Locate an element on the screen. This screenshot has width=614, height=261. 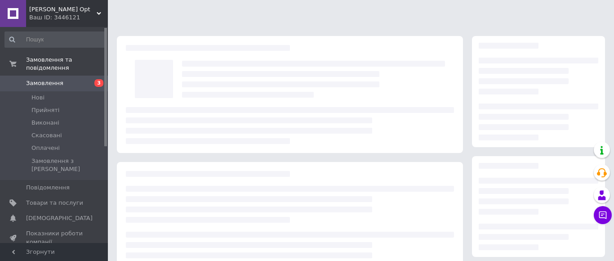
span: Виконані is located at coordinates (45, 123).